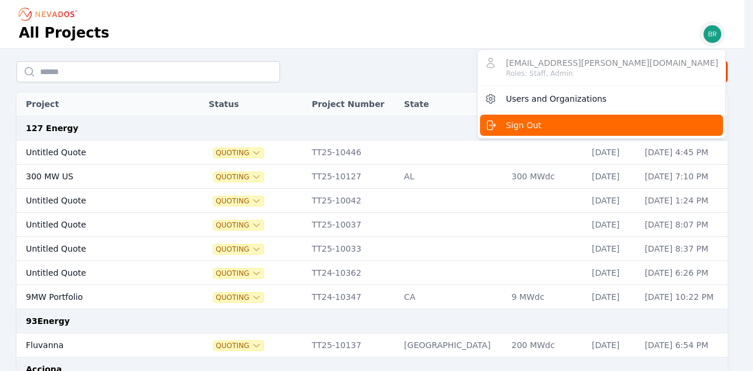  Describe the element at coordinates (602, 99) in the screenshot. I see `button: Users and Organizations` at that location.